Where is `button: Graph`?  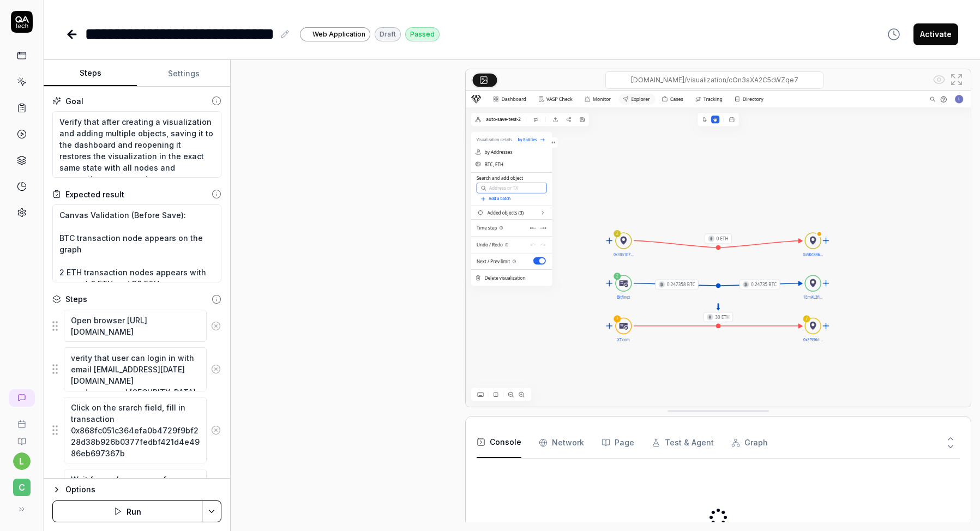
button: Graph is located at coordinates (750, 443).